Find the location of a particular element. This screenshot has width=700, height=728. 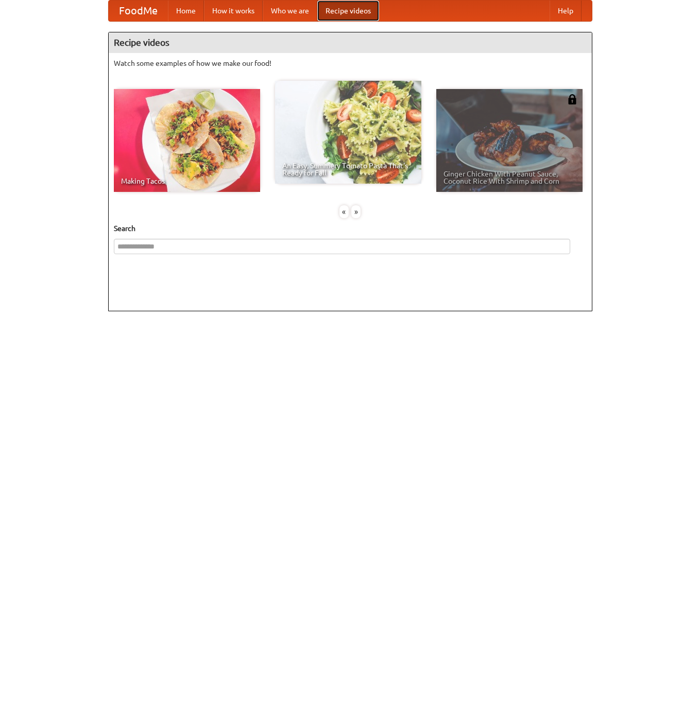

h5: Search is located at coordinates (350, 228).